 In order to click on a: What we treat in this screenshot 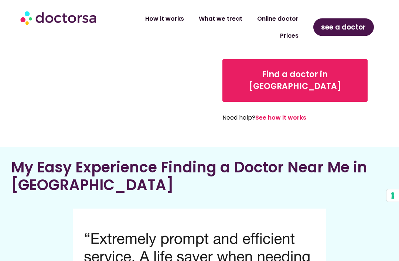, I will do `click(220, 19)`.